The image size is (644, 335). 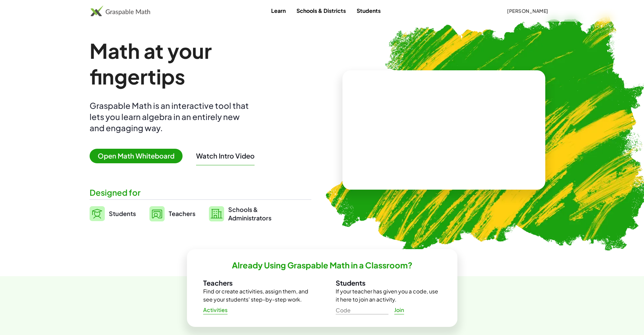 What do you see at coordinates (256, 283) in the screenshot?
I see `h3: Teachers` at bounding box center [256, 283].